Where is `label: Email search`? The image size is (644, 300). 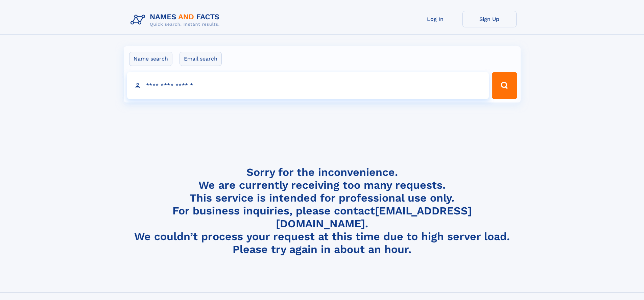
label: Email search is located at coordinates (200, 59).